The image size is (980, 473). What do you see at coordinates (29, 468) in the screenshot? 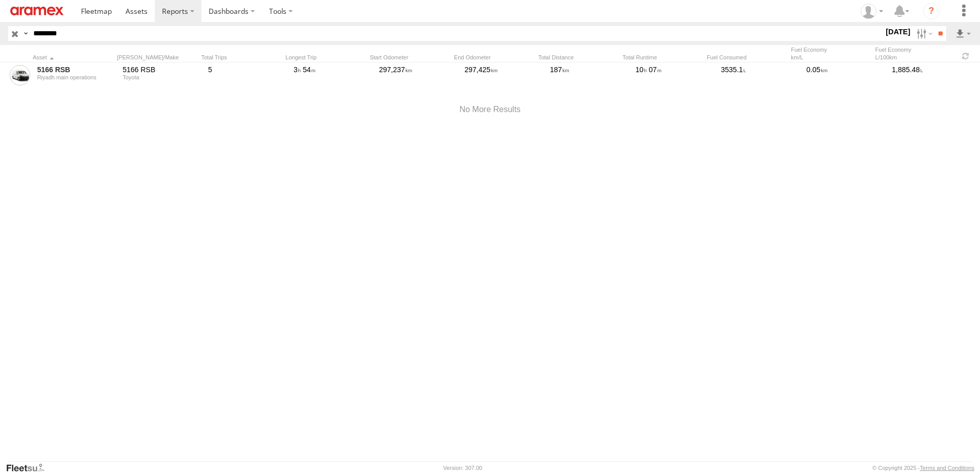
I see `a: Visit our Website` at bounding box center [29, 468].